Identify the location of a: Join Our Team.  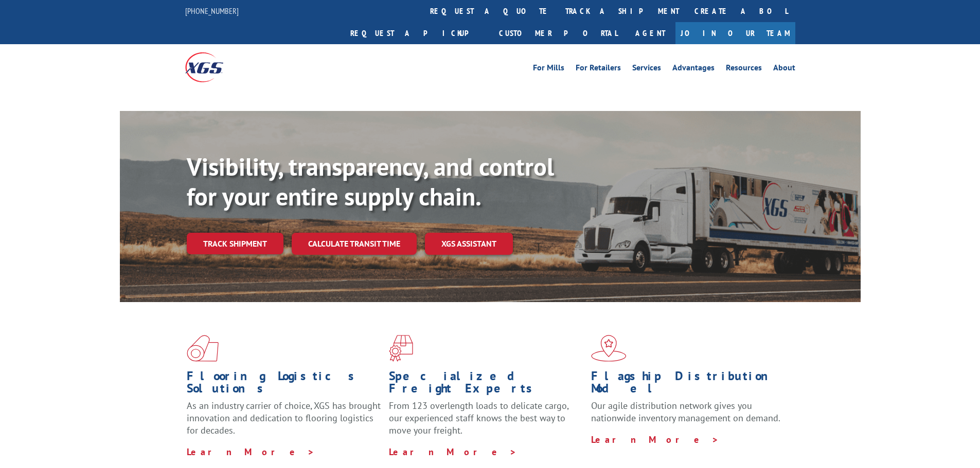
(735, 33).